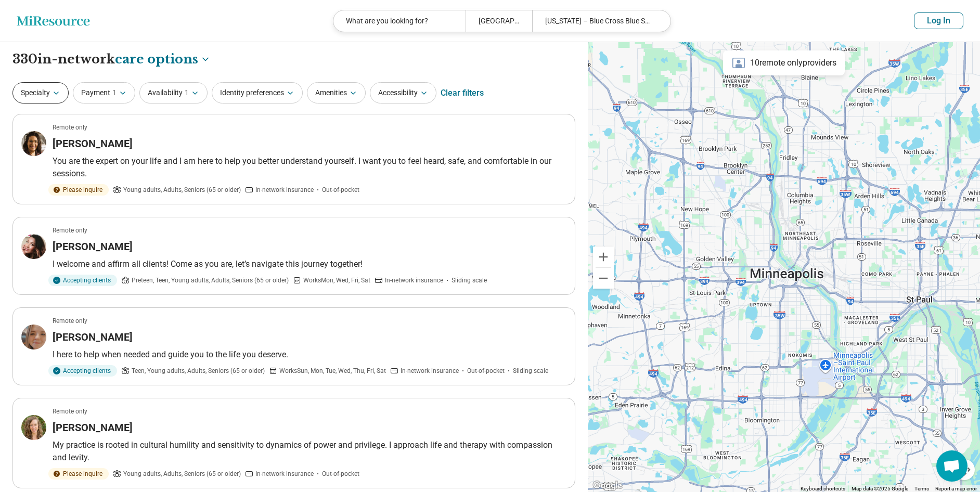  I want to click on span: care options, so click(157, 59).